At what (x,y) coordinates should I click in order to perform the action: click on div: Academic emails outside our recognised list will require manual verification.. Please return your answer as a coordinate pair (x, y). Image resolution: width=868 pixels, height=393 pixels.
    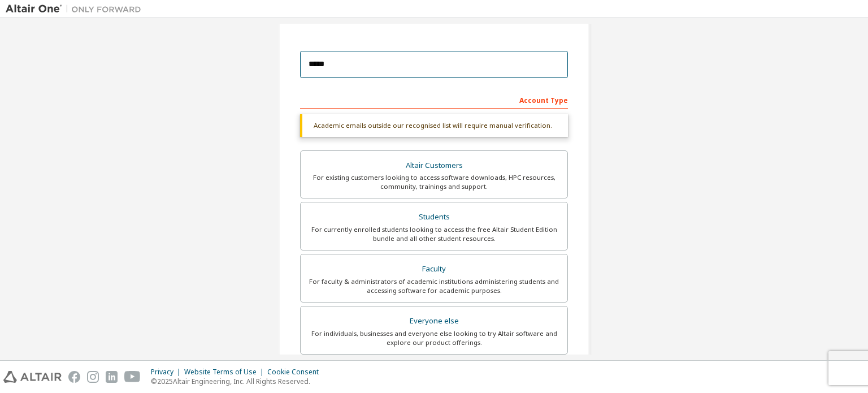
    Looking at the image, I should click on (434, 126).